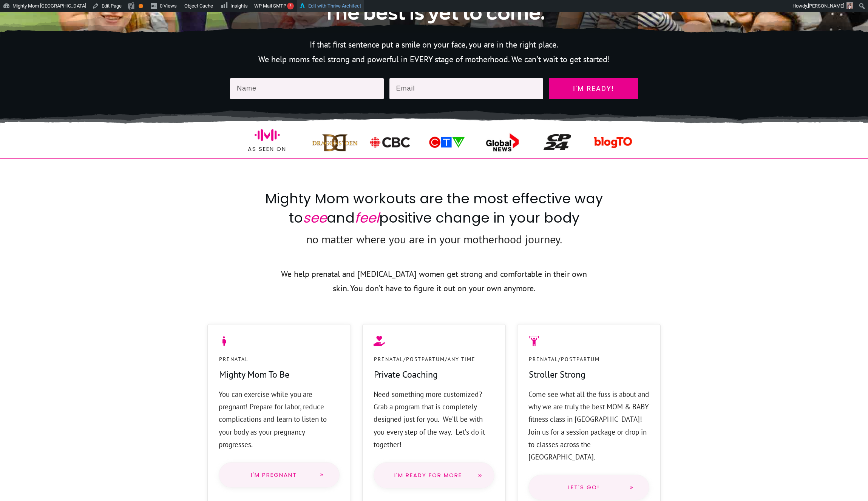 Image resolution: width=868 pixels, height=501 pixels. Describe the element at coordinates (466, 88) in the screenshot. I see `input: Email` at that location.